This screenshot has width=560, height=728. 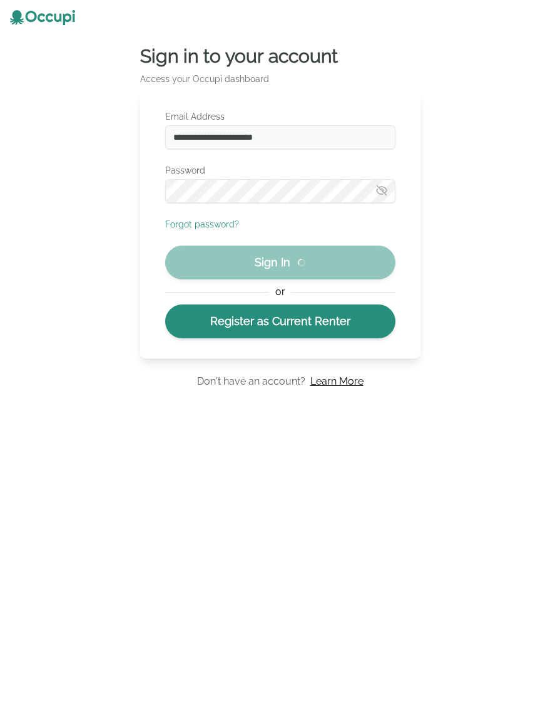 What do you see at coordinates (202, 224) in the screenshot?
I see `button: Forgot password?` at bounding box center [202, 224].